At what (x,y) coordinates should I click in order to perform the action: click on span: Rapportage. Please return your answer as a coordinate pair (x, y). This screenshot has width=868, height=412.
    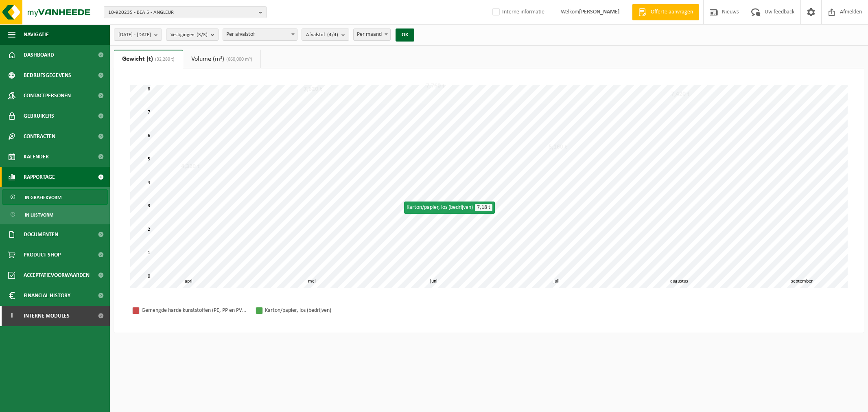
    Looking at the image, I should click on (39, 177).